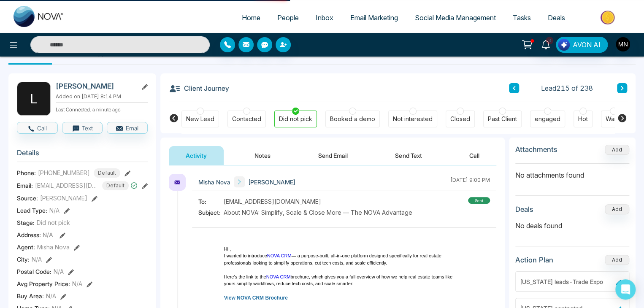  Describe the element at coordinates (127, 128) in the screenshot. I see `button: Email` at that location.